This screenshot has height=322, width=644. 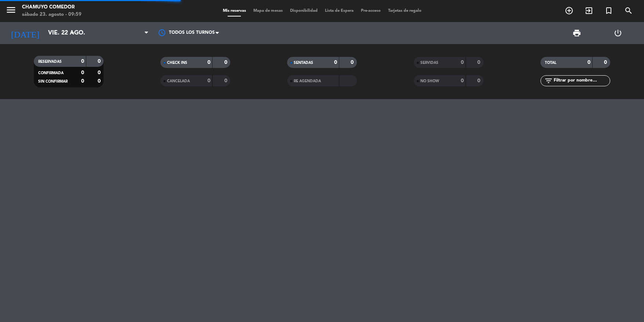 I want to click on span: Mis reservas, so click(x=234, y=11).